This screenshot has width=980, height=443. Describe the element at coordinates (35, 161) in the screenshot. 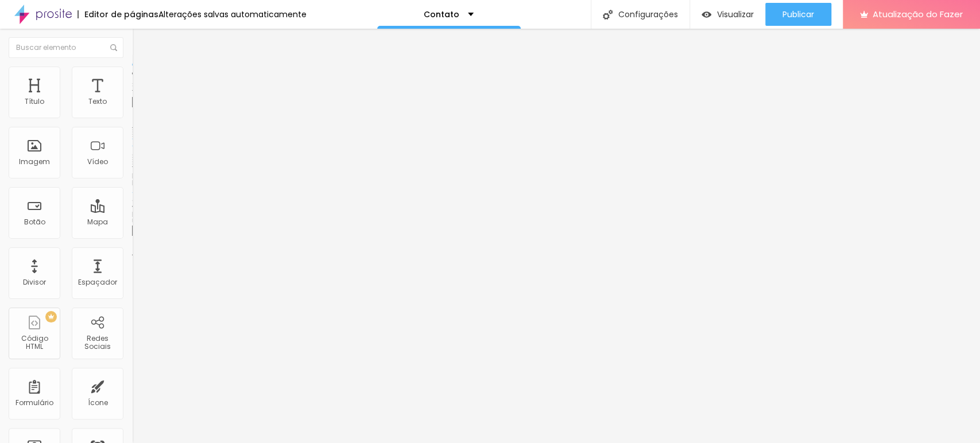

I see `font: Imagem` at that location.